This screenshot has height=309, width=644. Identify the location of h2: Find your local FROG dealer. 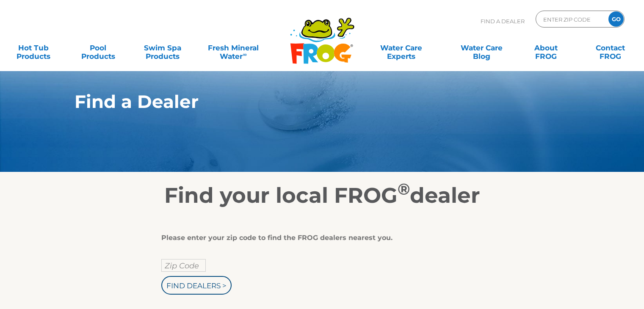
(322, 196).